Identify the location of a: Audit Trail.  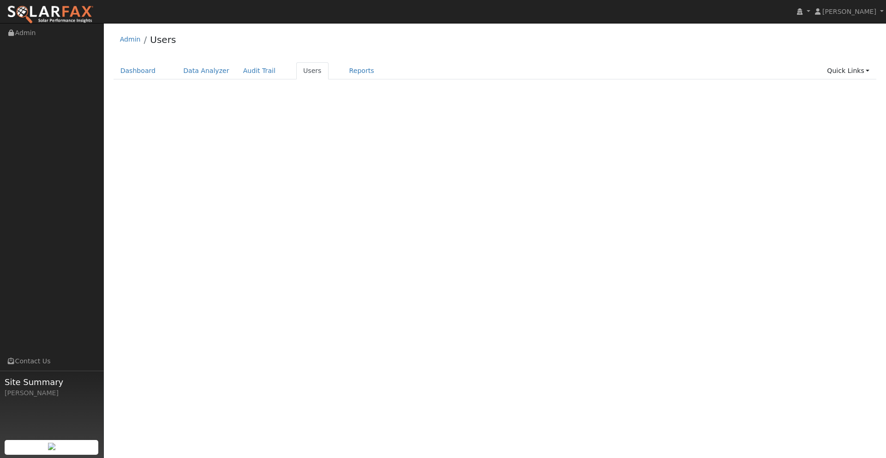
(259, 71).